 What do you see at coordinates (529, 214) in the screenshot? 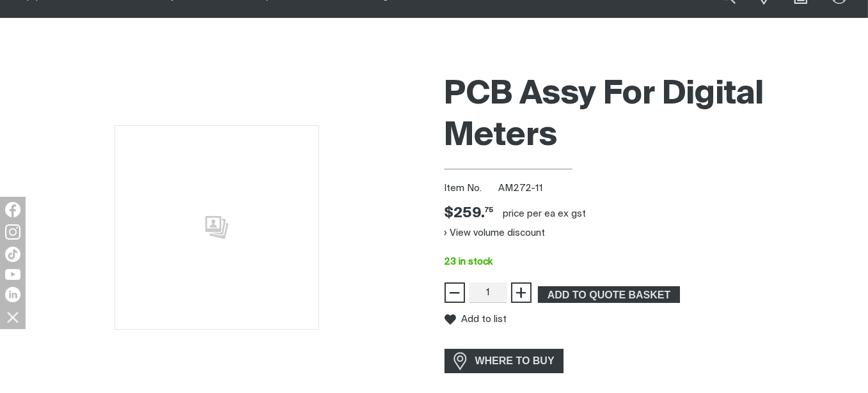
I see `div: price per EA` at bounding box center [529, 214].